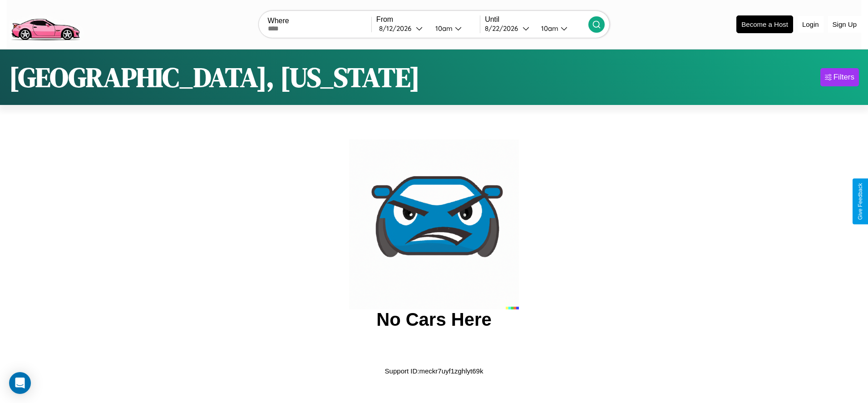  What do you see at coordinates (503, 29) in the screenshot?
I see `div: 8 / 22 / 2026` at bounding box center [503, 29].